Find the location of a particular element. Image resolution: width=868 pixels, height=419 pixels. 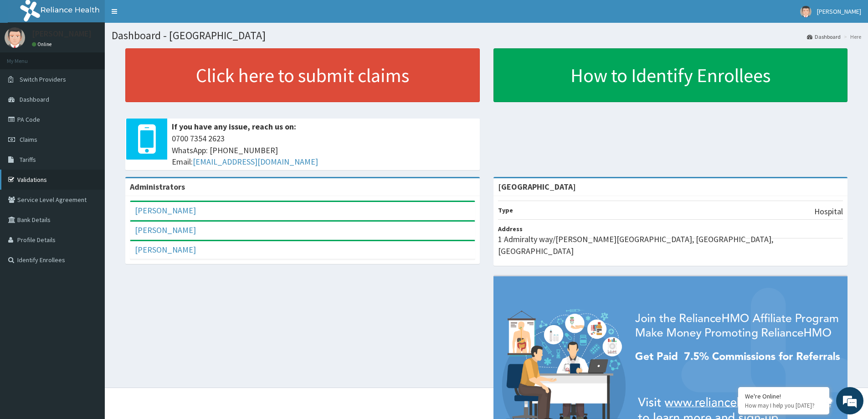

a: Online is located at coordinates (43, 44).